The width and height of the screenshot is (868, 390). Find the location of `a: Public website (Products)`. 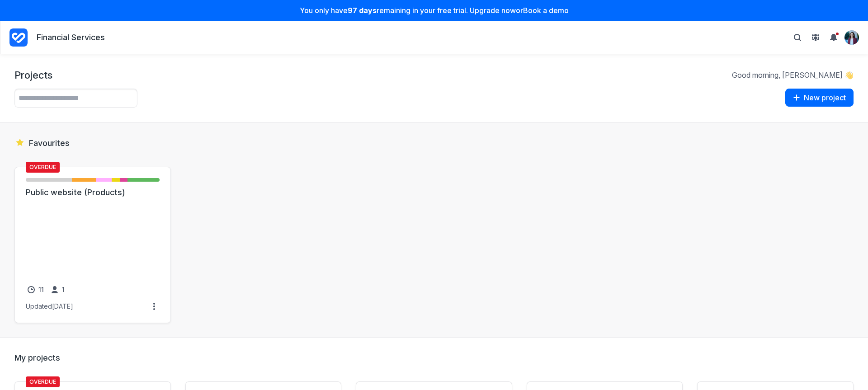

a: Public website (Products) is located at coordinates (92, 193).